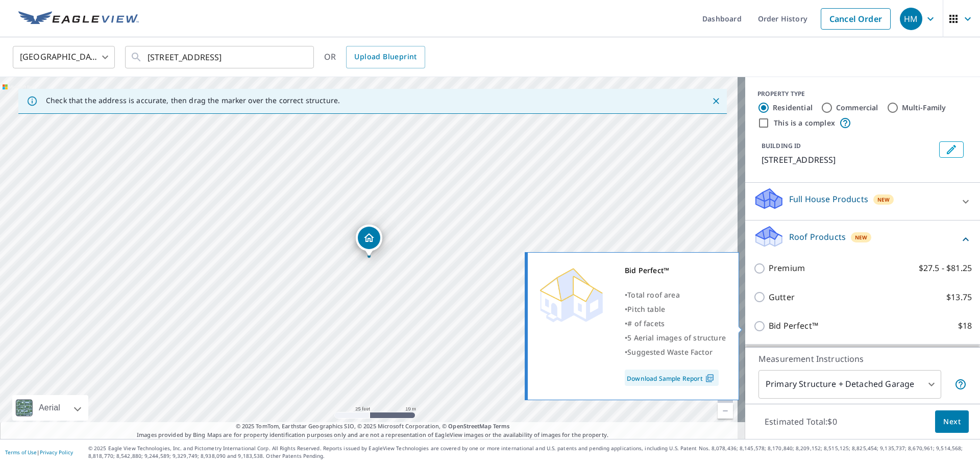 The image size is (980, 465). What do you see at coordinates (385, 57) in the screenshot?
I see `span: Upload Blueprint` at bounding box center [385, 57].